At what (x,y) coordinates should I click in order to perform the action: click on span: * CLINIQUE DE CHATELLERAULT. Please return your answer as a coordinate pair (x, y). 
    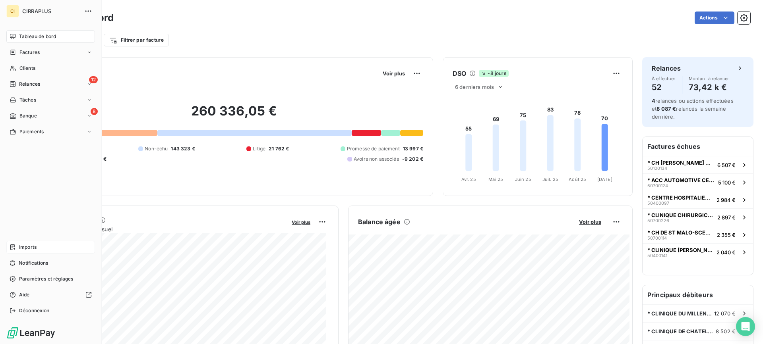
    Looking at the image, I should click on (681, 332).